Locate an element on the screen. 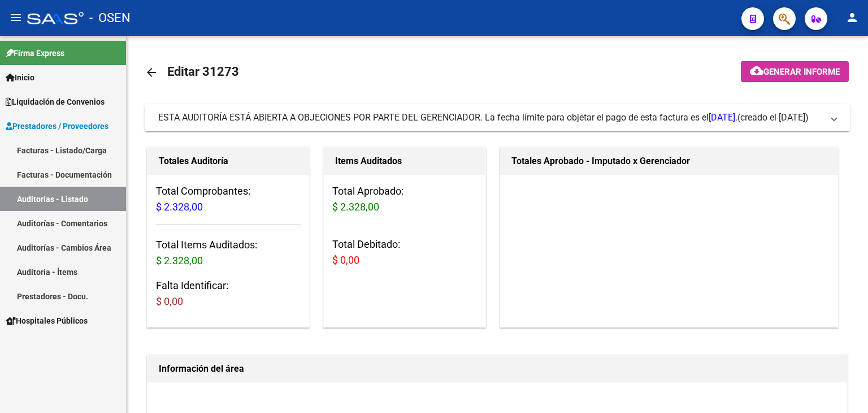  h3: Total Comprobantes: is located at coordinates (228, 199).